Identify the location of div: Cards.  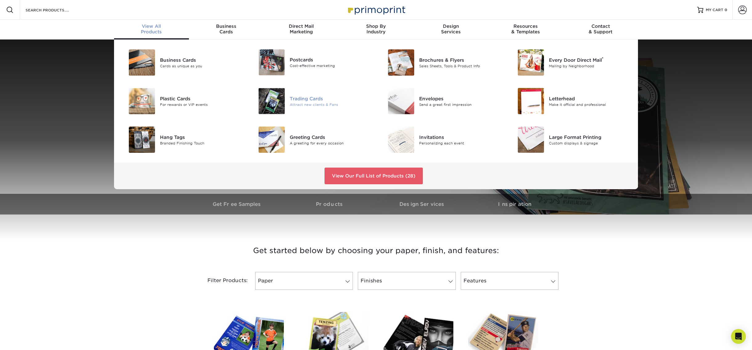
(226, 29).